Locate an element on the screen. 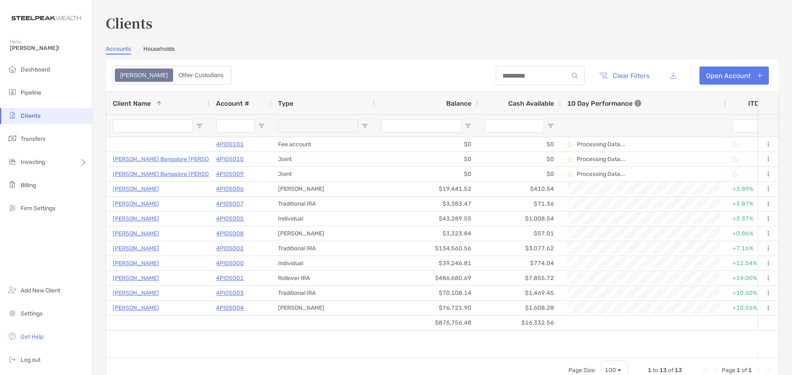 This screenshot has width=792, height=375. span: Client Name is located at coordinates (132, 103).